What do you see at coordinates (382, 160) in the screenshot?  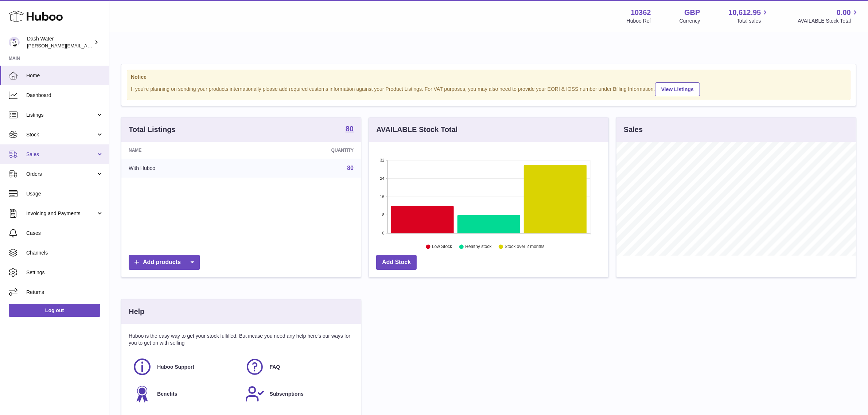 I see `text: 32` at bounding box center [382, 160].